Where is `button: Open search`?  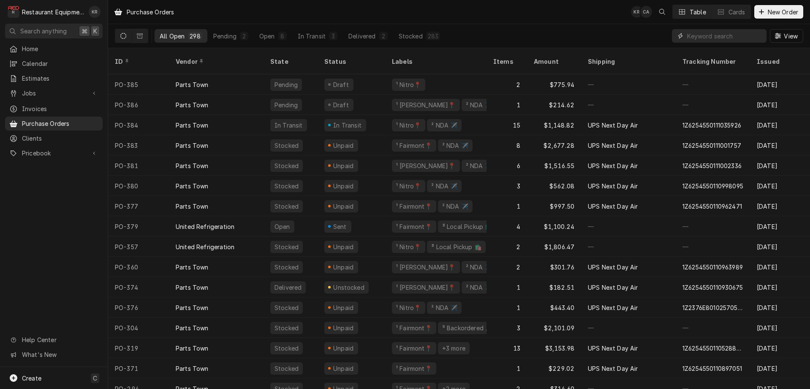 button: Open search is located at coordinates (662, 12).